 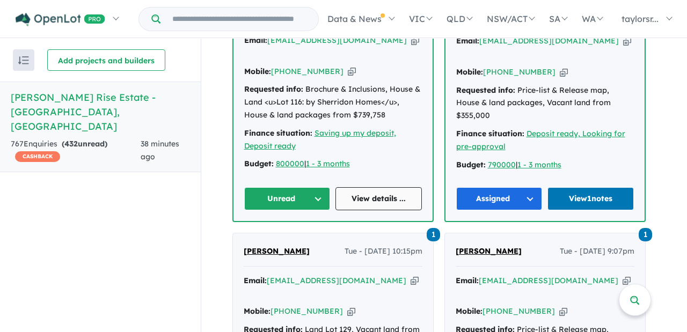 I want to click on div: 767 Enquir ies, so click(x=76, y=151).